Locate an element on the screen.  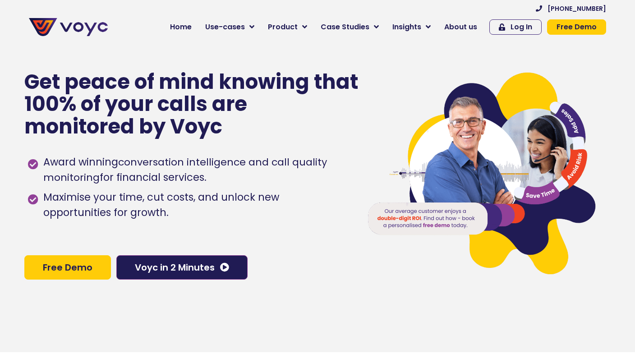
a: Product is located at coordinates (287, 27).